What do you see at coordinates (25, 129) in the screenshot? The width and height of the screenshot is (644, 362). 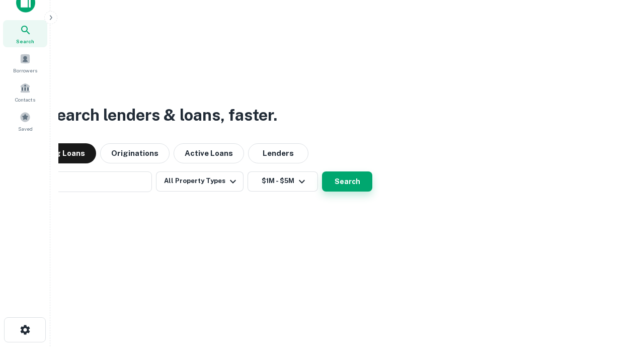 I see `span: Saved` at bounding box center [25, 129].